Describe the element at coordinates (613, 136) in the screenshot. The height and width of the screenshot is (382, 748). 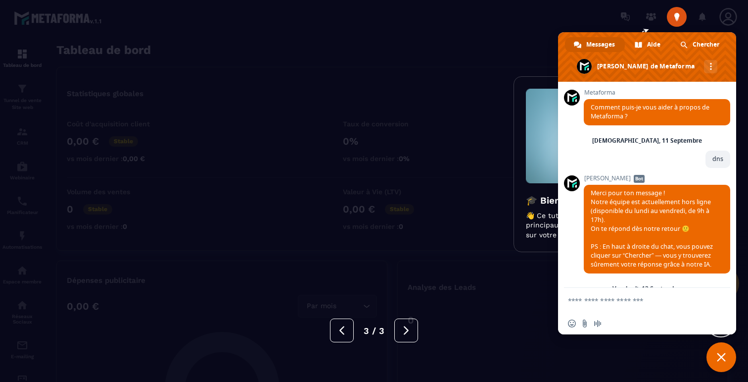
I see `img: intro-image` at that location.